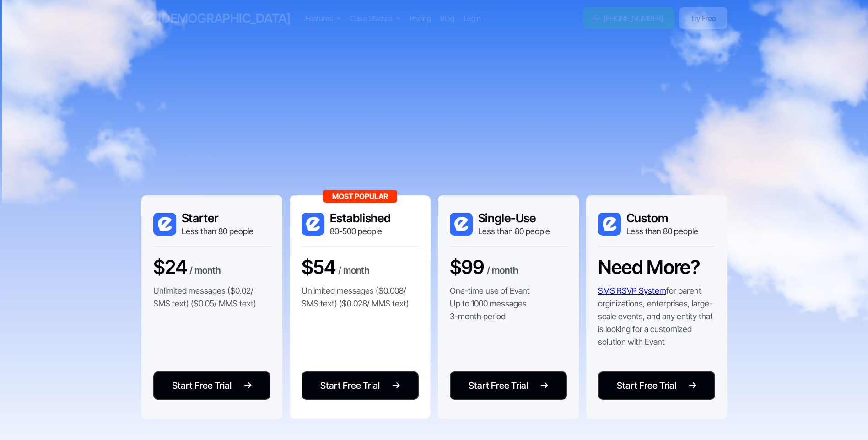 This screenshot has height=440, width=868. Describe the element at coordinates (361, 218) in the screenshot. I see `h3: Established` at that location.